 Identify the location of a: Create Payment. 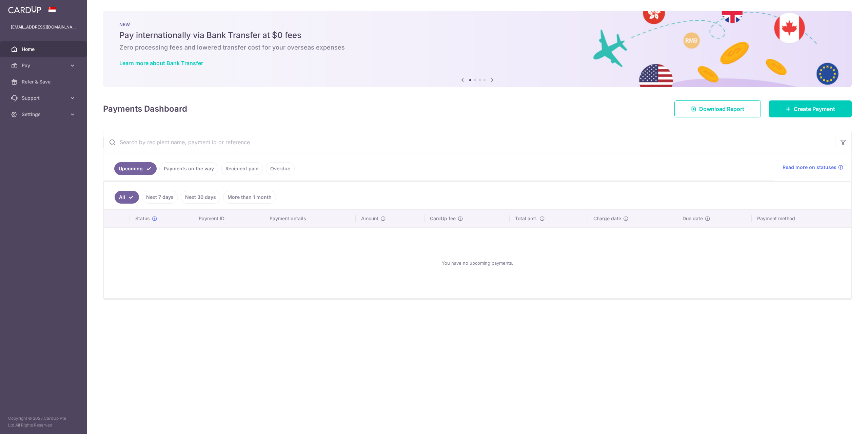
(810, 109).